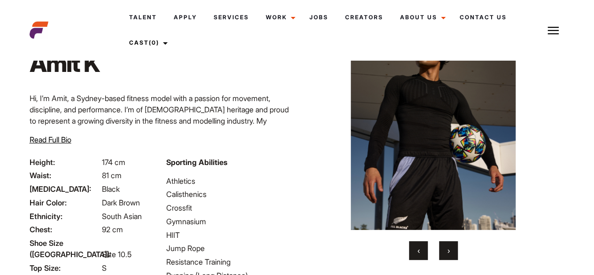  Describe the element at coordinates (66, 63) in the screenshot. I see `h1: Amit K` at that location.